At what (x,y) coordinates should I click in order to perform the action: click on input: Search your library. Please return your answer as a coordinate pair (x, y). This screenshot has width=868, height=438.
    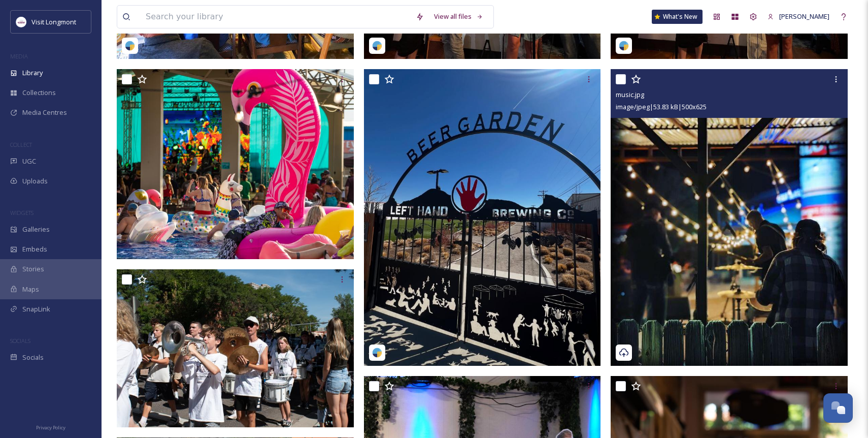
    Looking at the image, I should click on (275, 17).